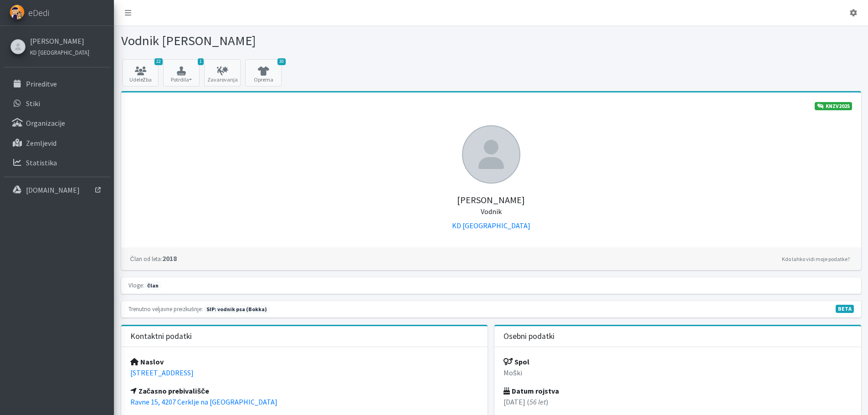 The height and width of the screenshot is (415, 868). Describe the element at coordinates (223, 73) in the screenshot. I see `a: Zavarovanja` at that location.